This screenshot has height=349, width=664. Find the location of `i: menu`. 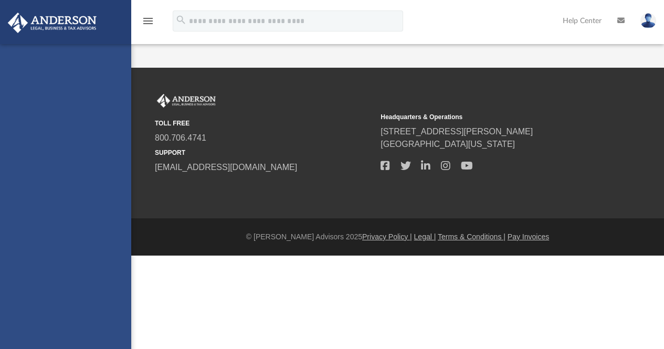

i: menu is located at coordinates (148, 21).